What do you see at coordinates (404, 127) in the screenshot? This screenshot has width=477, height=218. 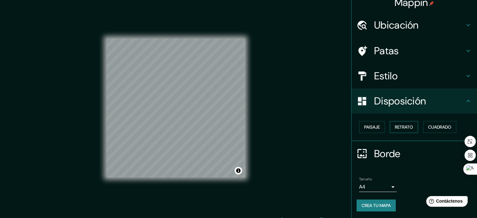 I see `font: Retrato` at bounding box center [404, 127].